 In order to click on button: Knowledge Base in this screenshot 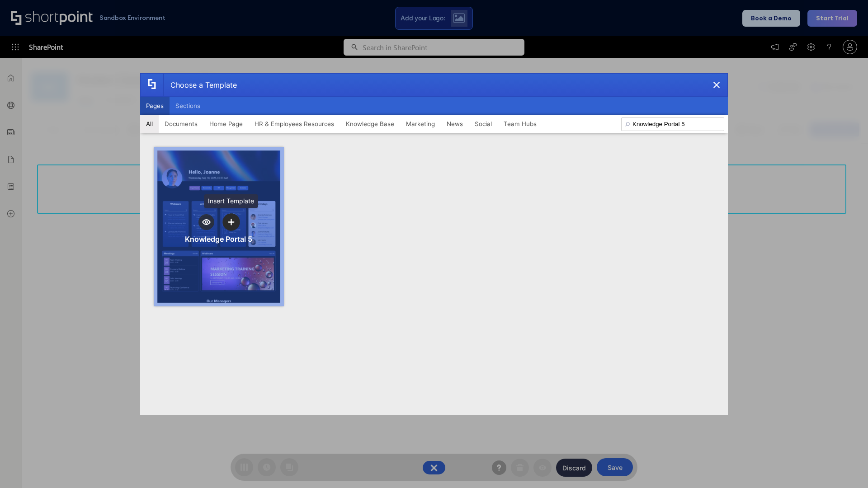, I will do `click(370, 124)`.